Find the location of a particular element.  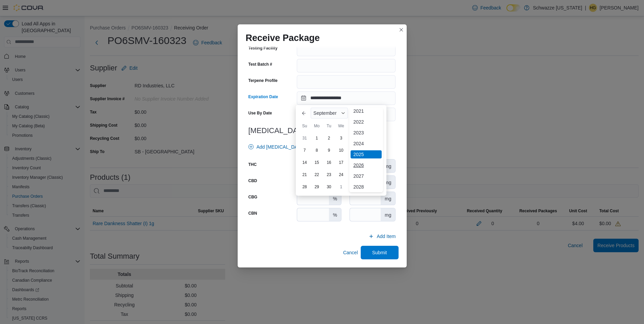

div: day-31 is located at coordinates (305, 138).